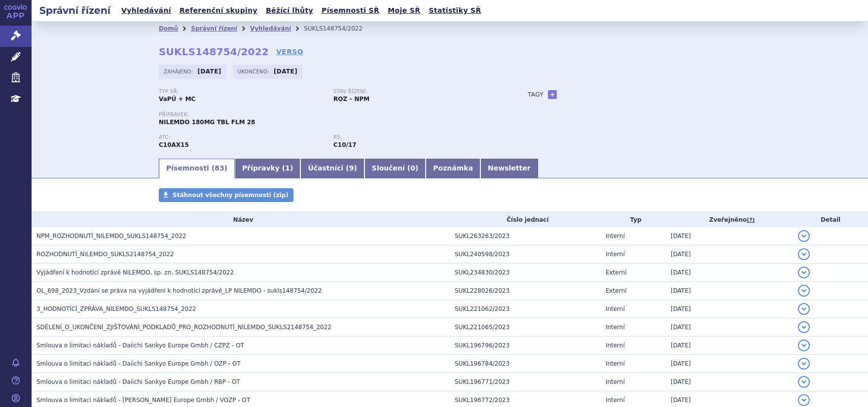 This screenshot has width=868, height=407. What do you see at coordinates (75, 10) in the screenshot?
I see `h2: Správní řízení` at bounding box center [75, 10].